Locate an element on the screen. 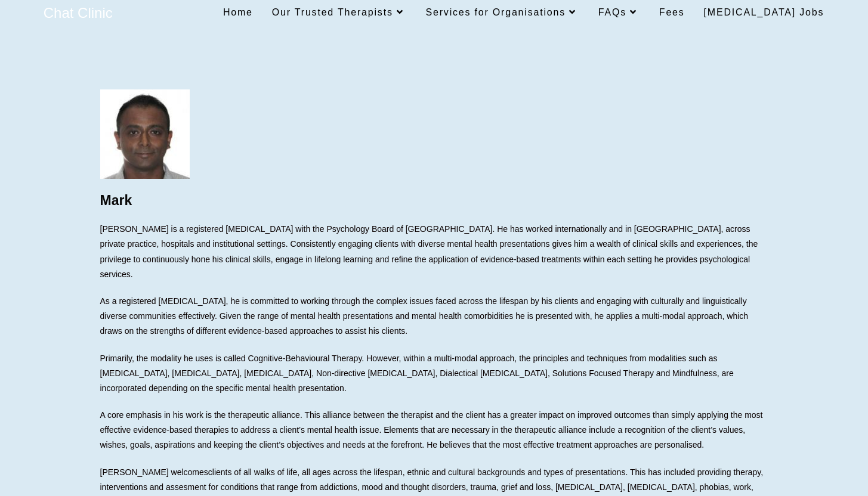 This screenshot has height=496, width=868. span: Fees is located at coordinates (672, 12).